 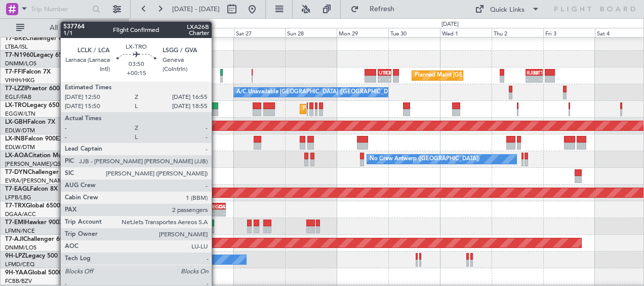 What do you see at coordinates (15, 256) in the screenshot?
I see `span: 9H-LPZ` at bounding box center [15, 256].